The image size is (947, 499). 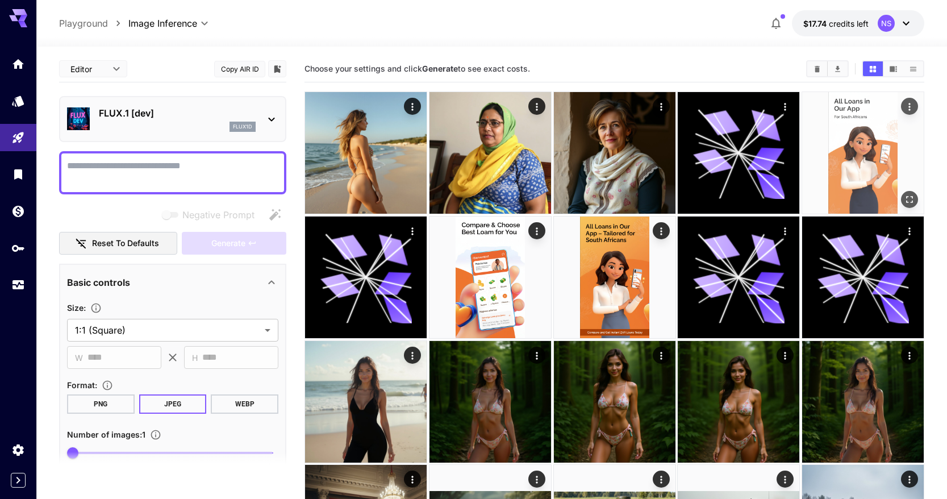 I want to click on button: Specify how many images to generate in a single request. Each image generation will be charged se..., so click(x=156, y=435).